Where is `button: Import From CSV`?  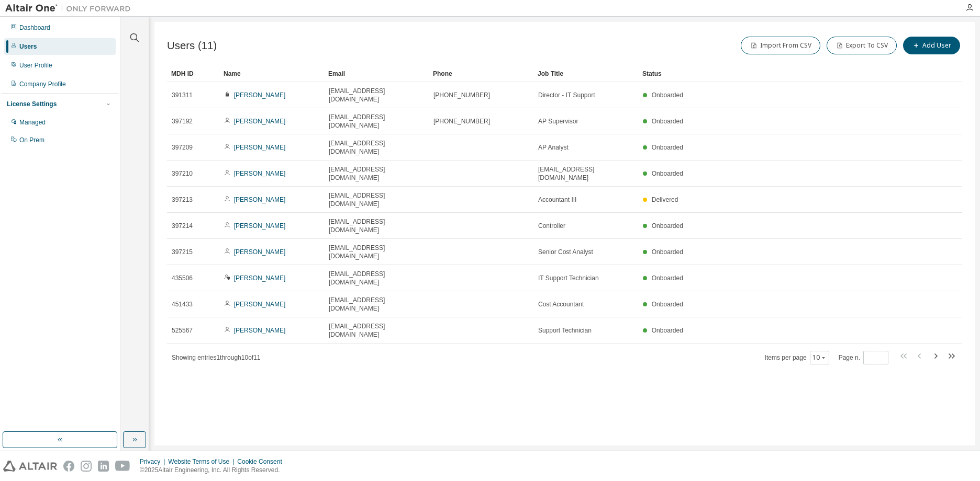 button: Import From CSV is located at coordinates (781, 45).